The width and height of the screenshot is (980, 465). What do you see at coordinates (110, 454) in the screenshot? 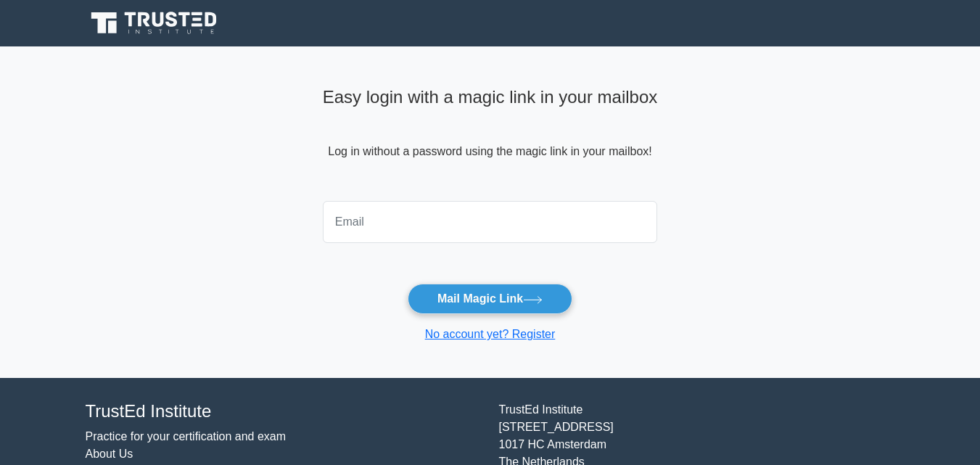
I see `a: About Us` at bounding box center [110, 454].